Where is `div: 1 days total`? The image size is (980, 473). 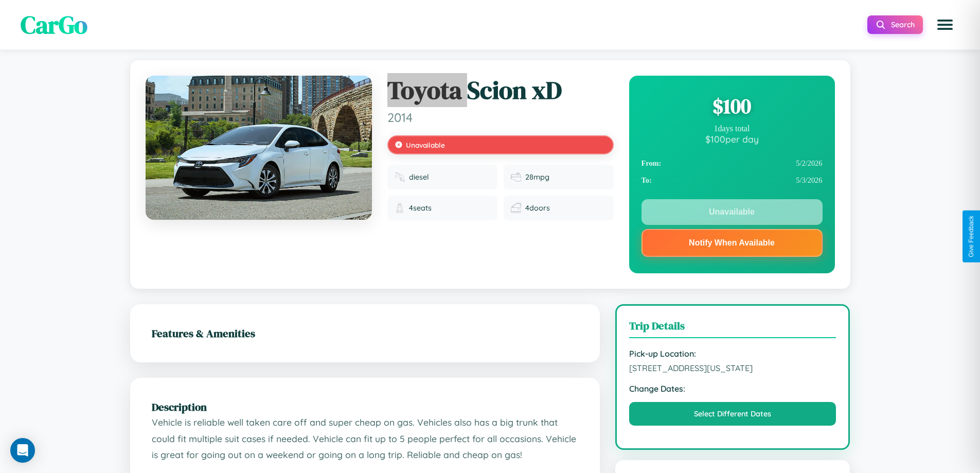 div: 1 days total is located at coordinates (732, 129).